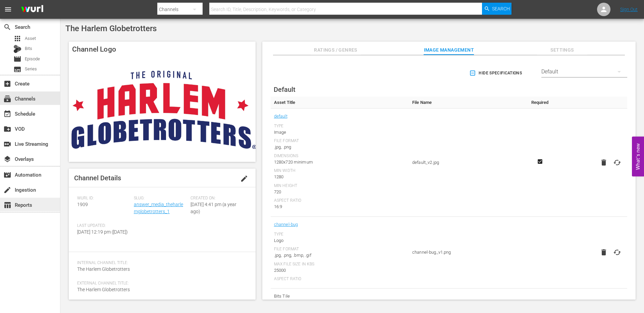  Describe the element at coordinates (340, 207) in the screenshot. I see `div: 16:9` at that location.